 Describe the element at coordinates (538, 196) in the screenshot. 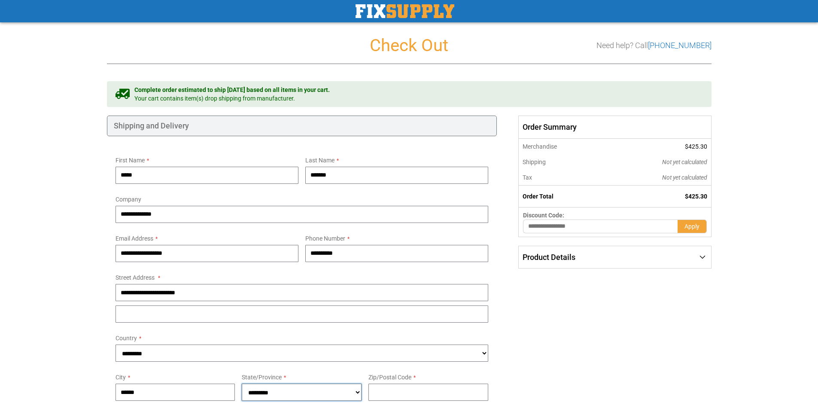

I see `strong: Order Total` at that location.